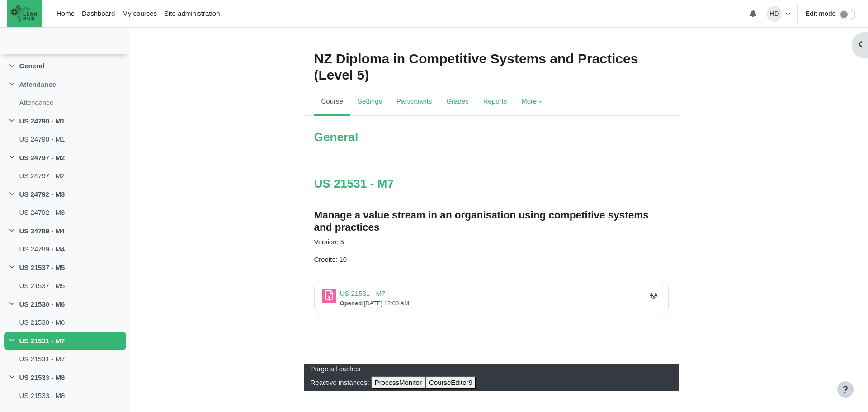 The width and height of the screenshot is (868, 412). What do you see at coordinates (532, 102) in the screenshot?
I see `a: More` at bounding box center [532, 102].